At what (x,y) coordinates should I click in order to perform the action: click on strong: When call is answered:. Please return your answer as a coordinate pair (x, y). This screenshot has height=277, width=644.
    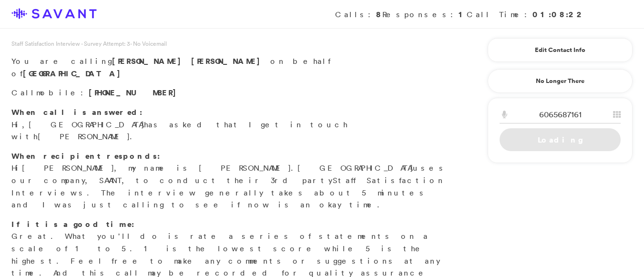
    Looking at the image, I should click on (77, 112).